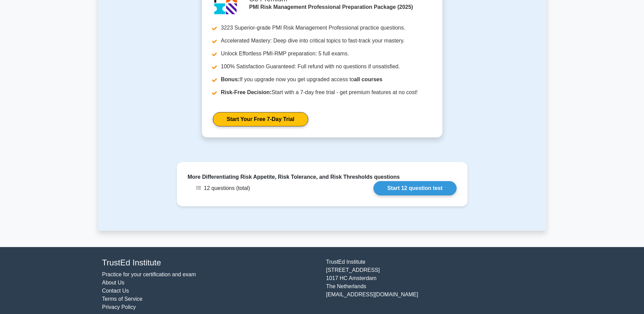 The width and height of the screenshot is (644, 314). I want to click on a: Contact Us, so click(116, 290).